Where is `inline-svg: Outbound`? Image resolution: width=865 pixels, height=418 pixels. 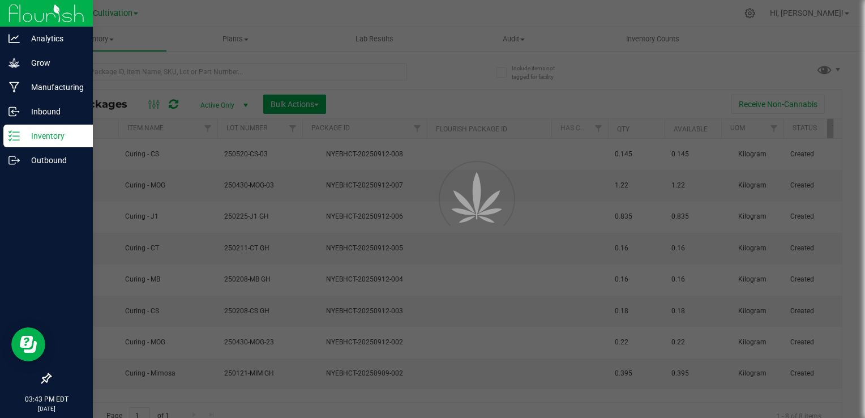
inline-svg: Outbound is located at coordinates (14, 160).